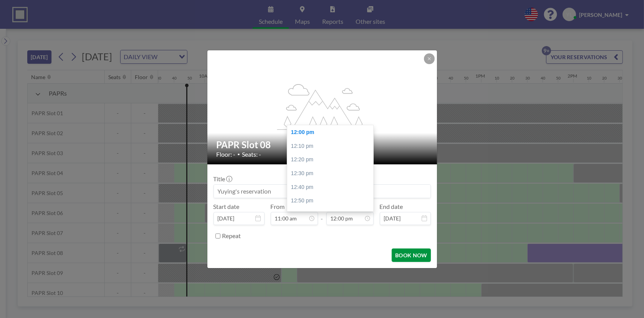 The width and height of the screenshot is (644, 318). Describe the element at coordinates (322, 145) in the screenshot. I see `h2: PAPR Slot 08` at that location.